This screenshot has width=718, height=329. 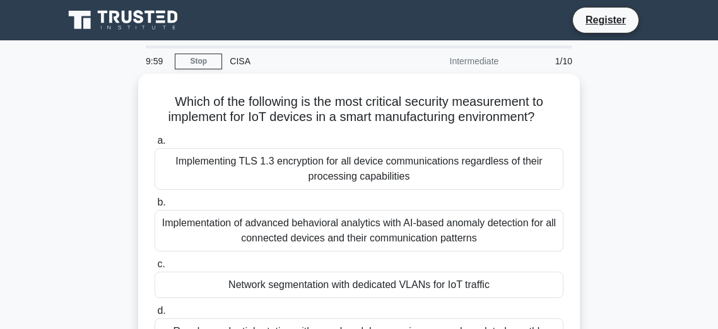 What do you see at coordinates (309, 61) in the screenshot?
I see `div: CISA` at bounding box center [309, 61].